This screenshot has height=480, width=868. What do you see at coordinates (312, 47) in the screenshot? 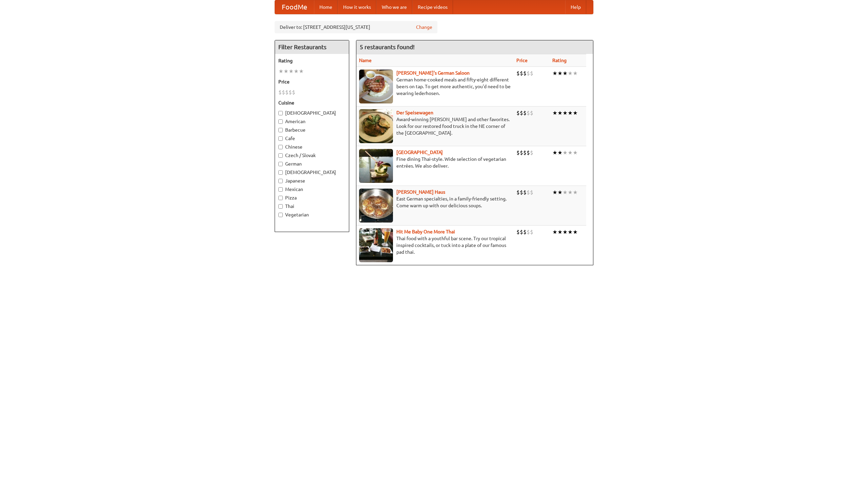
I see `h4: Filter Restaurants` at bounding box center [312, 47].